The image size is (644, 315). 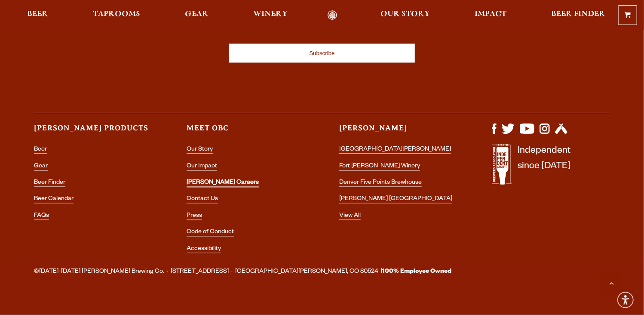 I want to click on span: Gear, so click(x=197, y=14).